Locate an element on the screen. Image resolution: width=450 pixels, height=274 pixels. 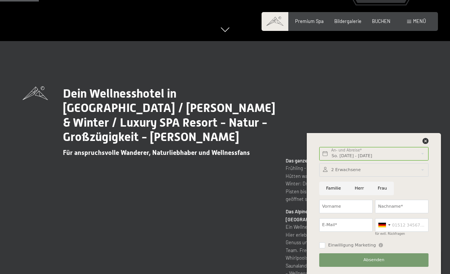
span: Einwilligung Marketing is located at coordinates (352, 246).